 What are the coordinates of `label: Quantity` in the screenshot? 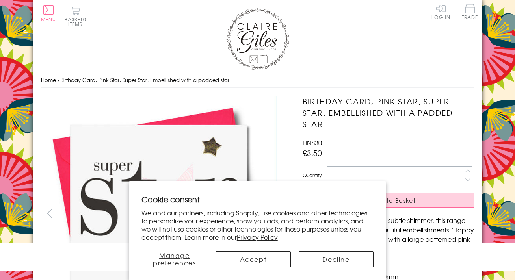 It's located at (312, 175).